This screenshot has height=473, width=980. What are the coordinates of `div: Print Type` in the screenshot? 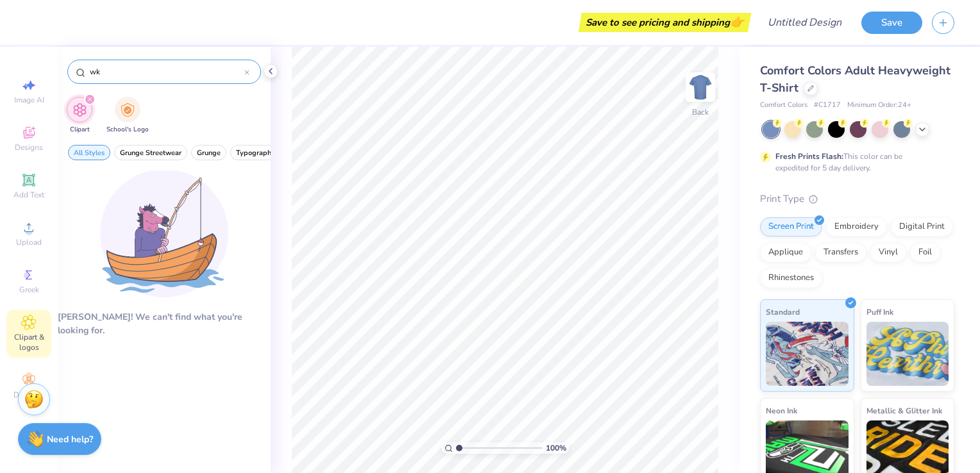 It's located at (857, 198).